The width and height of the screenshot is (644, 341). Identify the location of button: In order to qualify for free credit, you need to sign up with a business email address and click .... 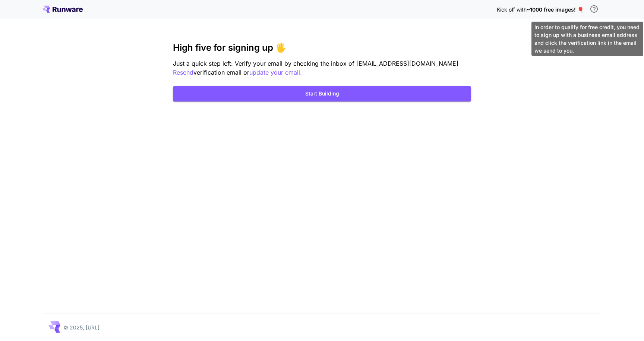
(594, 9).